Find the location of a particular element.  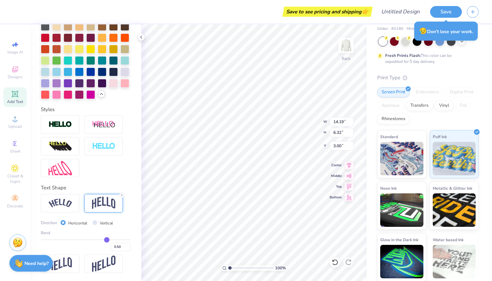

span: Neon Ink is located at coordinates (389, 188).